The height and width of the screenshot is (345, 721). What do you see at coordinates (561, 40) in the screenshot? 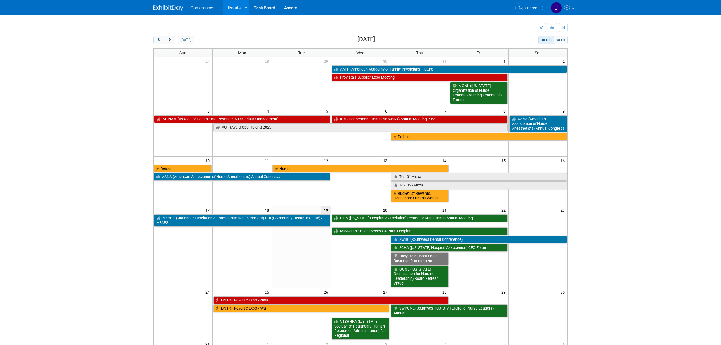
I see `button: week` at bounding box center [561, 40].